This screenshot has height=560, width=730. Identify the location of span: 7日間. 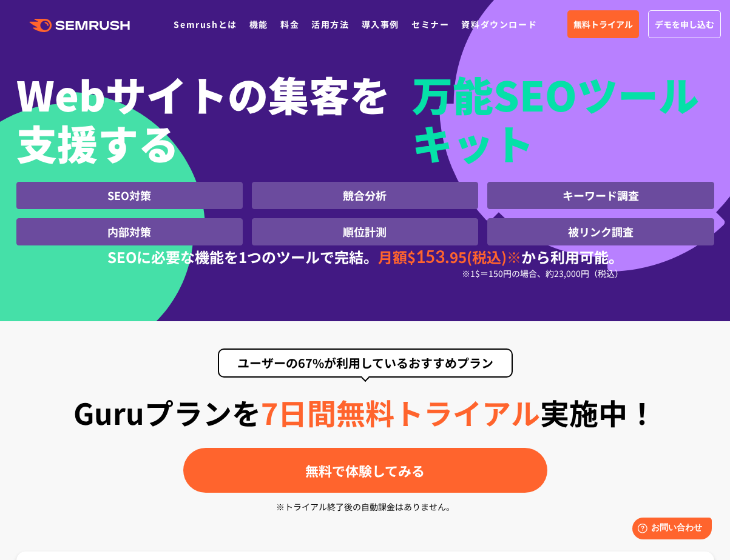
(298, 412).